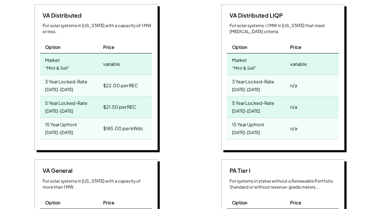 This screenshot has height=209, width=383. What do you see at coordinates (284, 184) in the screenshot?
I see `div: For systems in states without a Renewable Portfolio Standard or without revenue-grade meters...` at bounding box center [284, 184].